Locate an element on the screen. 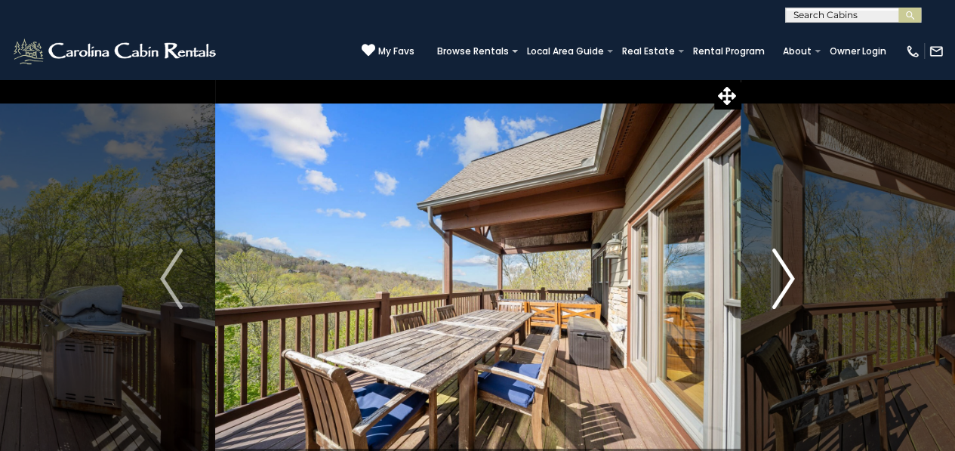 The height and width of the screenshot is (451, 955). span: My Favs is located at coordinates (396, 51).